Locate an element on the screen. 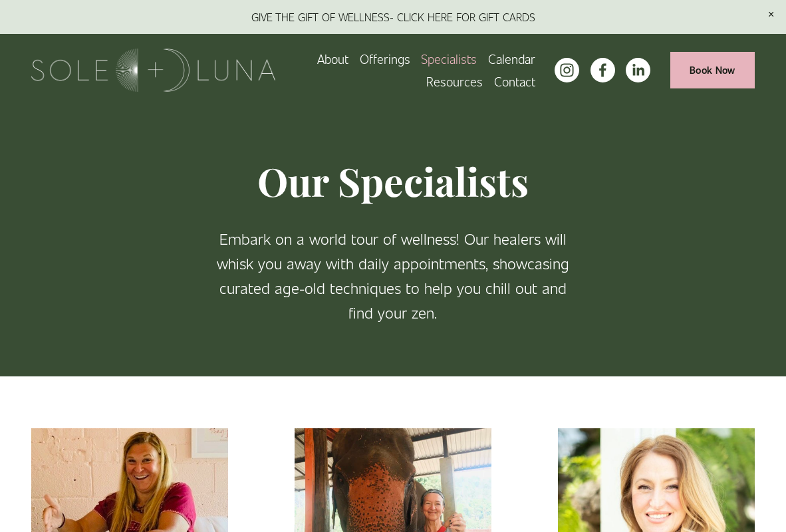 The height and width of the screenshot is (532, 786). a: LinkedIn is located at coordinates (637, 69).